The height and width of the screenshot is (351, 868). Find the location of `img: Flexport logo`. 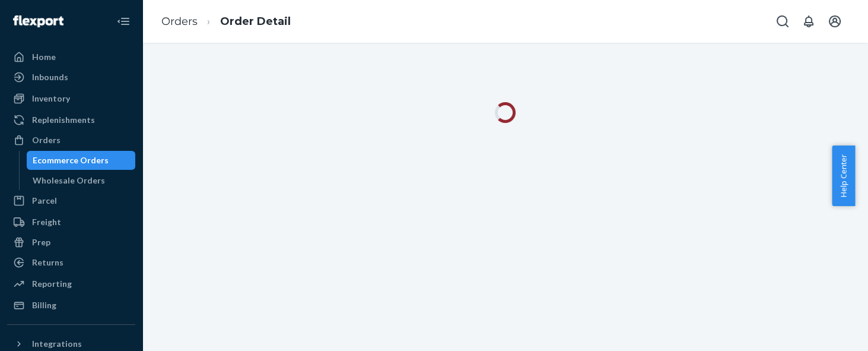

img: Flexport logo is located at coordinates (38, 21).